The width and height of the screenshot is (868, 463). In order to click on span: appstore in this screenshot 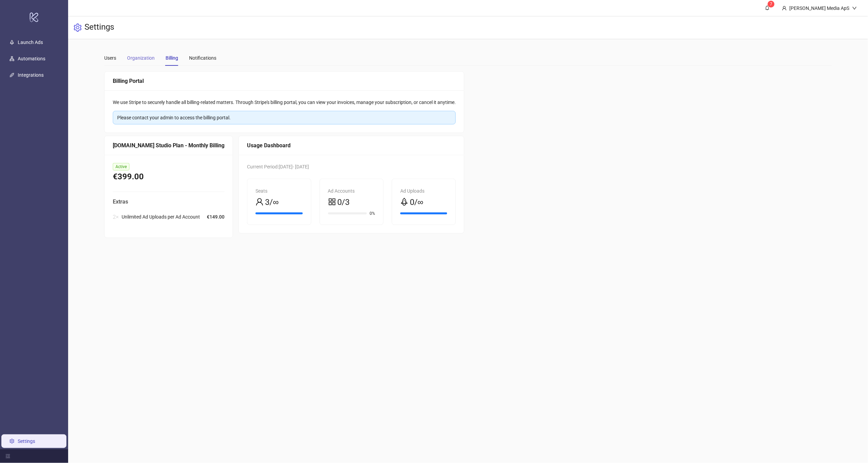, I will do `click(332, 202)`.